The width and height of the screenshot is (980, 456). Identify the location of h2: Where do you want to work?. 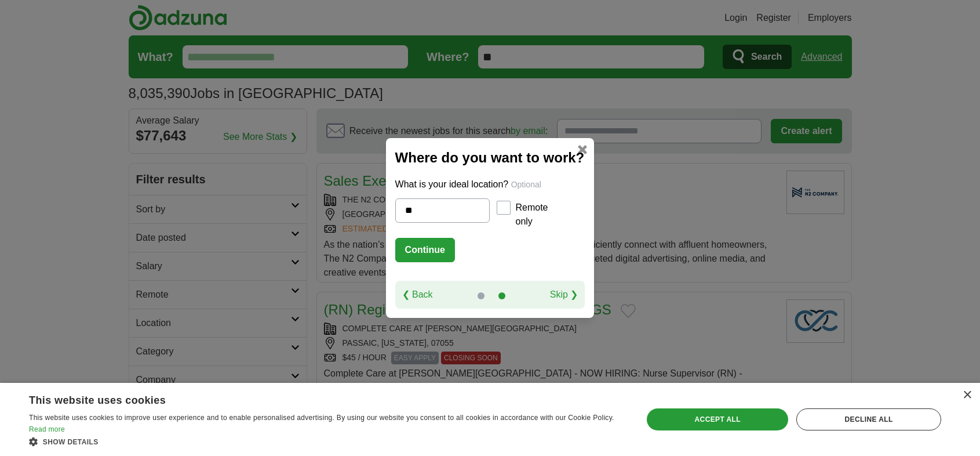
(490, 158).